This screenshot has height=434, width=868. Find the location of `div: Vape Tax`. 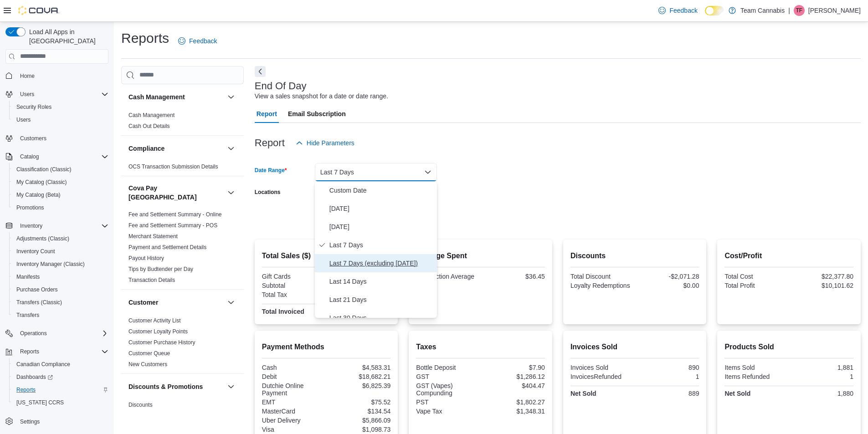

div: Vape Tax is located at coordinates (447, 411).